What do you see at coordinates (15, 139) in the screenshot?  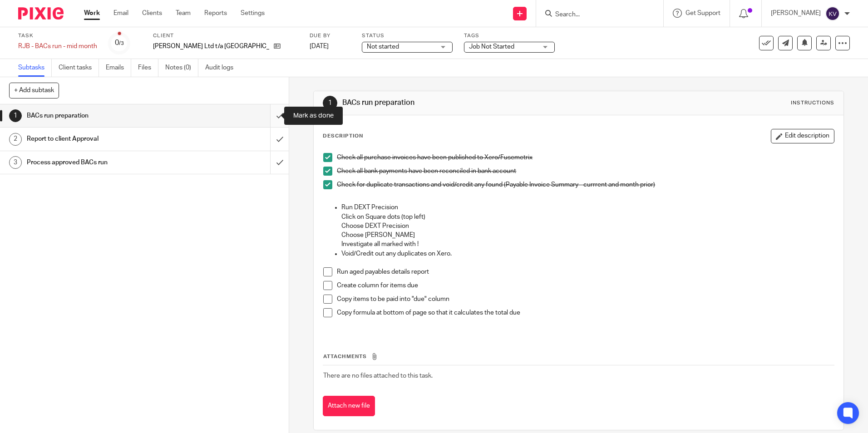 I see `div: 2` at bounding box center [15, 139].